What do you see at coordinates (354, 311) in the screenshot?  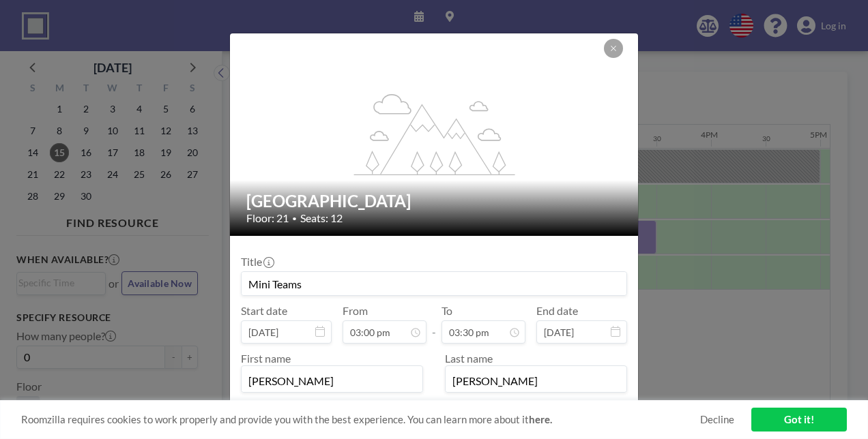 I see `label: From` at bounding box center [354, 311].